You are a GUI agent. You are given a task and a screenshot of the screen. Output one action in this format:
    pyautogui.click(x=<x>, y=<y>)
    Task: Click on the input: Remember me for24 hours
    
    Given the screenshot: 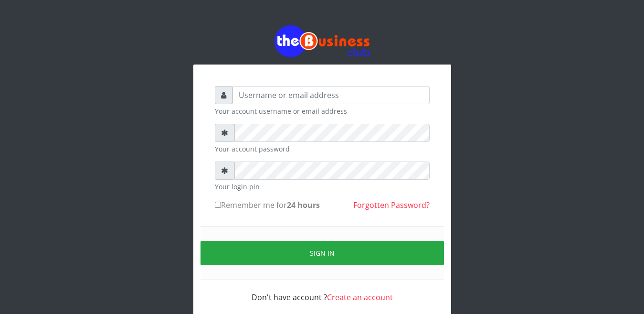 What is the action you would take?
    pyautogui.click(x=218, y=205)
    